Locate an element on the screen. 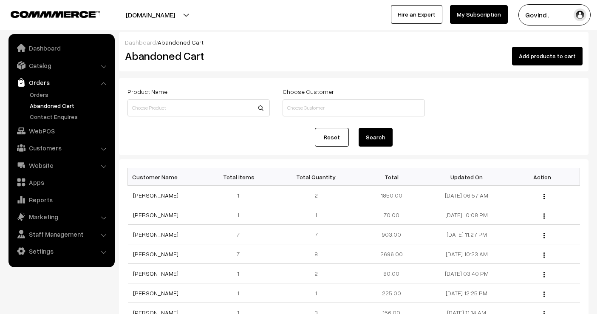 This screenshot has height=314, width=597. a: Hire an Expert is located at coordinates (416, 14).